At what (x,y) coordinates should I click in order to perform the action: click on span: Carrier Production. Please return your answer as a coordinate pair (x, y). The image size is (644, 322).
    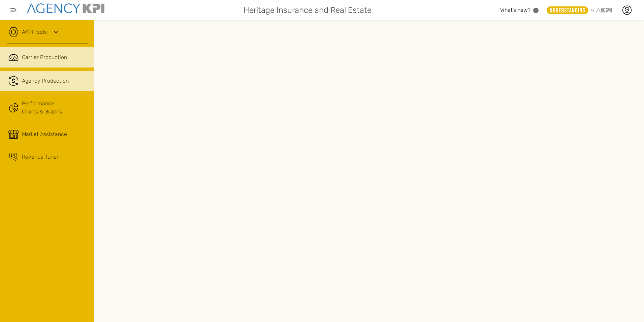
    Looking at the image, I should click on (44, 58).